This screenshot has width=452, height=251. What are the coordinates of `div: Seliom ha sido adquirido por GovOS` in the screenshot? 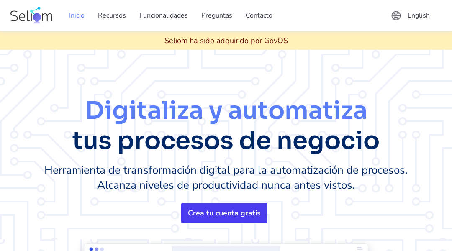 It's located at (226, 41).